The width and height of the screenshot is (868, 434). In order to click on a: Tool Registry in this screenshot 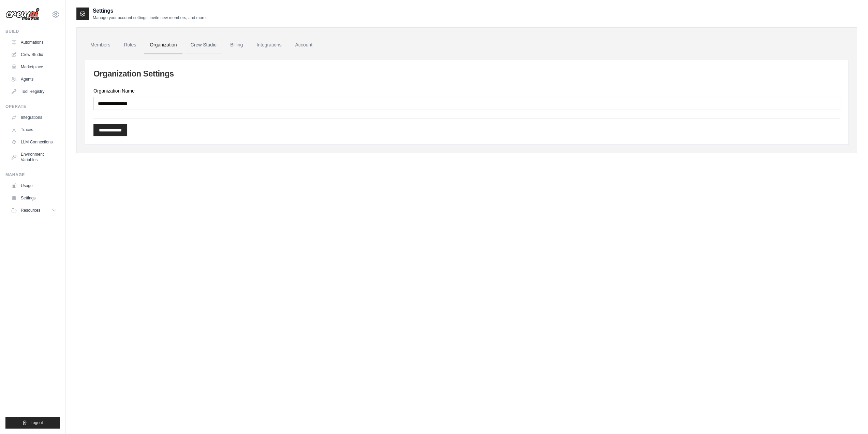, I will do `click(34, 91)`.